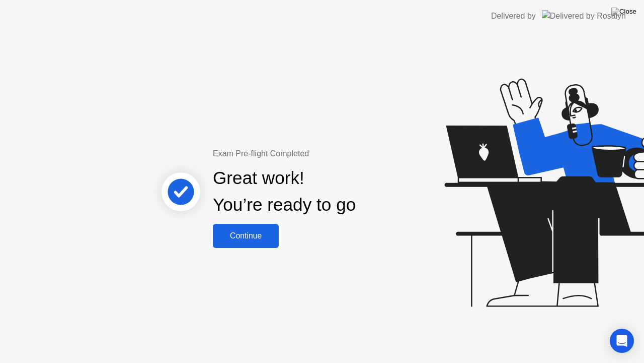 This screenshot has height=363, width=644. What do you see at coordinates (513, 16) in the screenshot?
I see `div: Delivered by` at bounding box center [513, 16].